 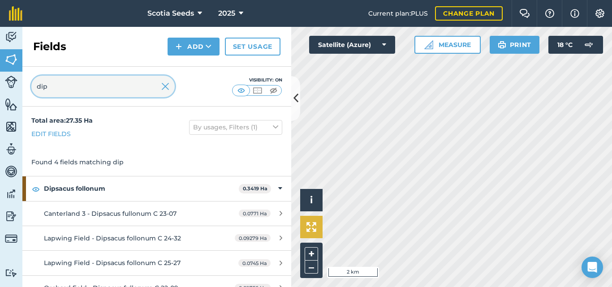 I want to click on button: i, so click(x=311, y=200).